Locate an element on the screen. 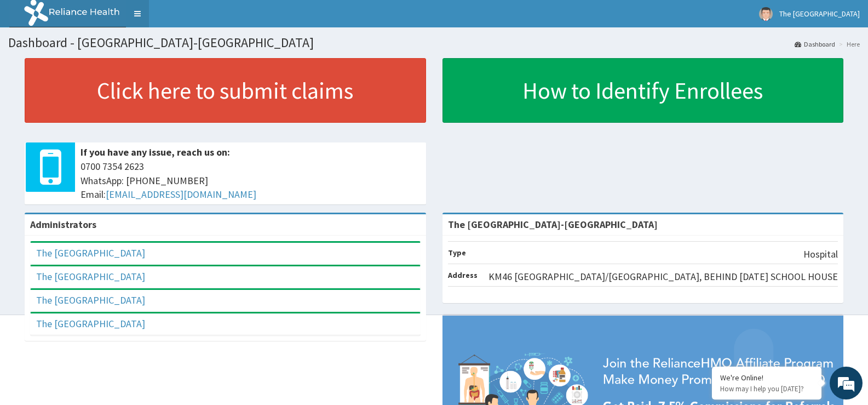 The height and width of the screenshot is (405, 868). b: Address is located at coordinates (463, 275).